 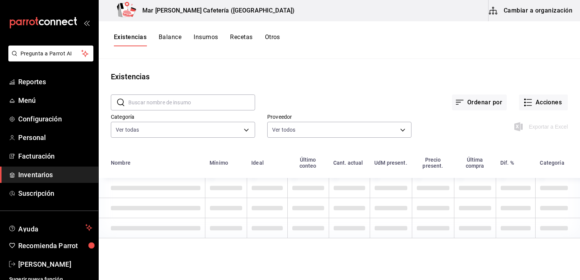 I want to click on div: Mínimo, so click(x=219, y=163).